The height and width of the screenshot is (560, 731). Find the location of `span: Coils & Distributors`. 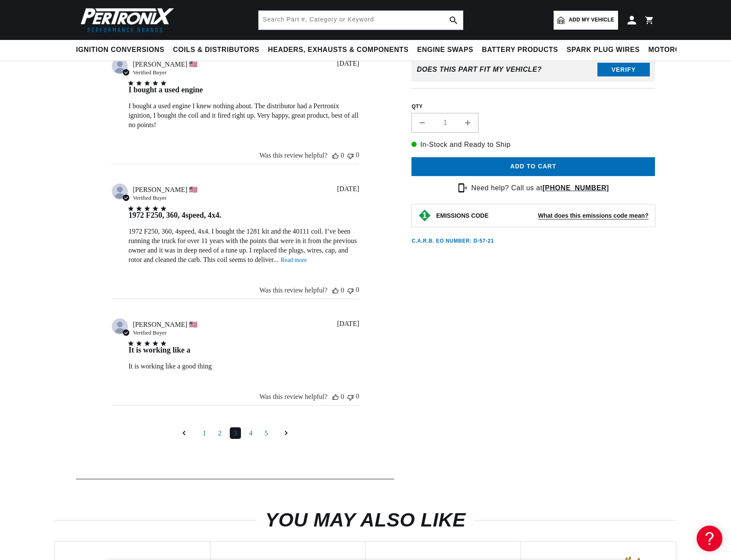

span: Coils & Distributors is located at coordinates (216, 50).